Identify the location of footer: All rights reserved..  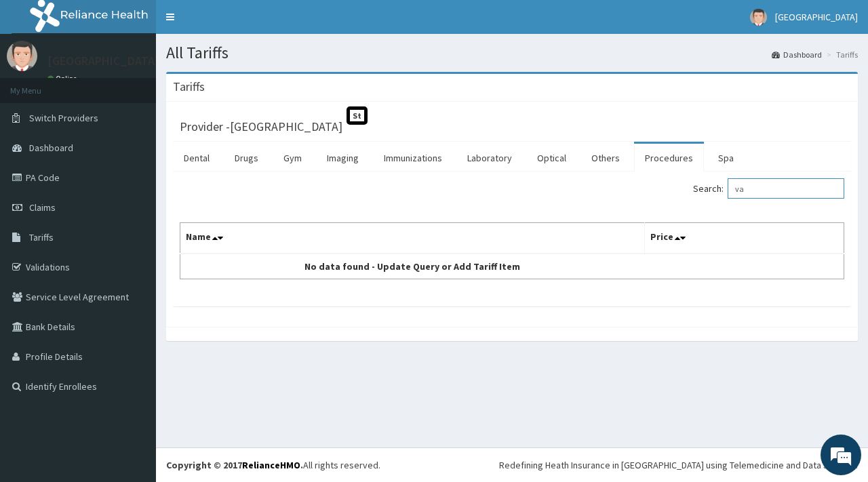
(512, 464).